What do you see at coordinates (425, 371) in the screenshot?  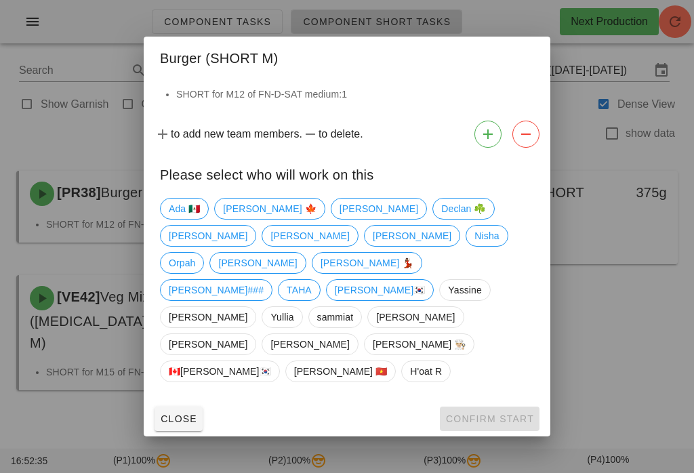 I see `span: H'oat R` at bounding box center [425, 371].